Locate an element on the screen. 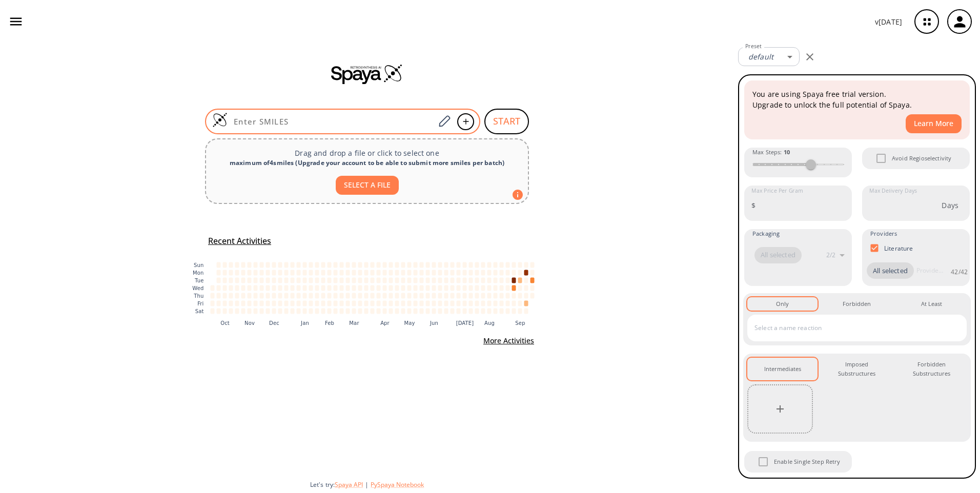  text: Fri is located at coordinates (201, 304).